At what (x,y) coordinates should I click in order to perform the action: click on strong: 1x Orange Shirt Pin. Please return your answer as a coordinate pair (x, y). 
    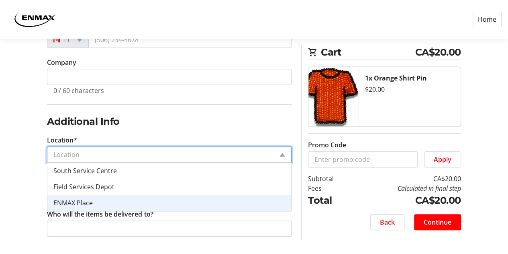
    Looking at the image, I should click on (396, 78).